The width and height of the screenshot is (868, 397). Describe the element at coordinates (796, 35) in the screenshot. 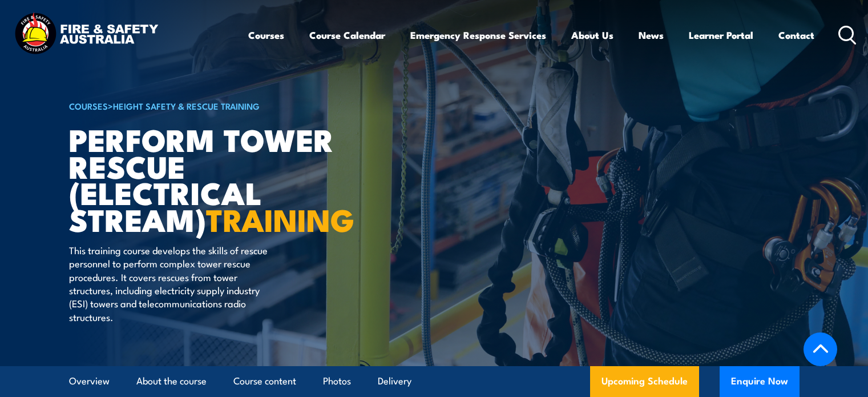

I see `a: Contact` at that location.